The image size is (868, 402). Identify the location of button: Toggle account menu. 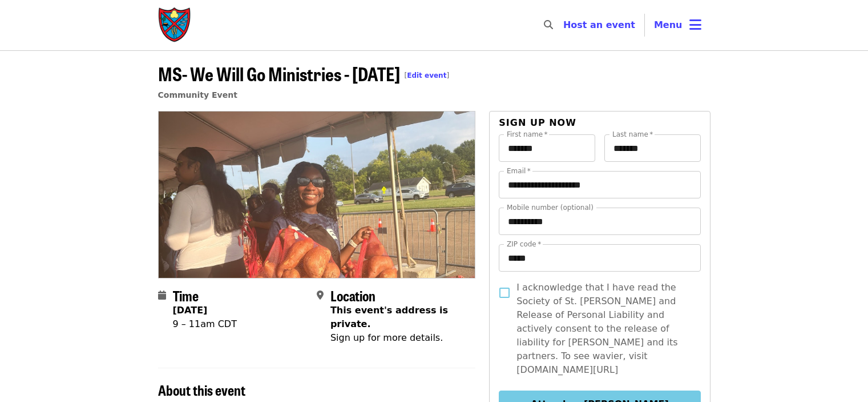
(678, 25).